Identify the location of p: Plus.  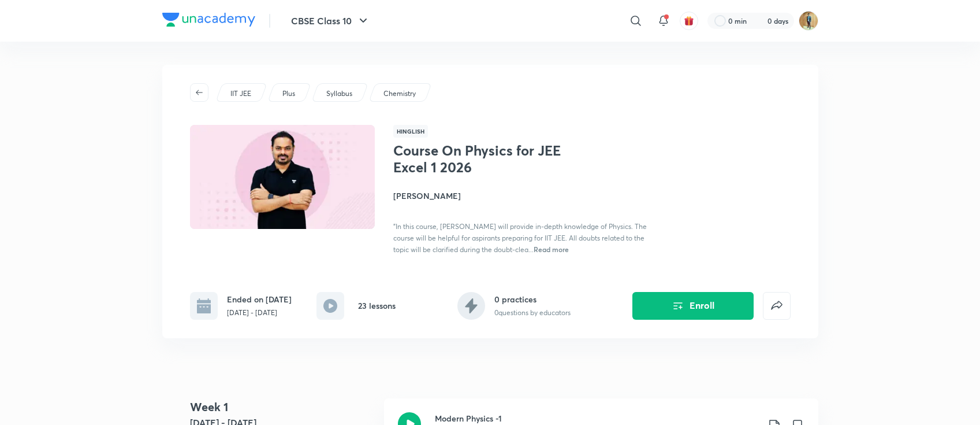
(289, 94).